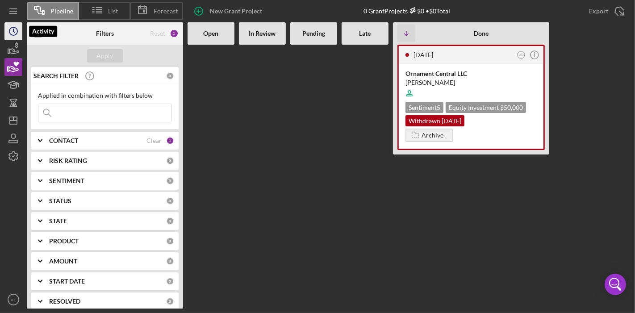 The width and height of the screenshot is (635, 313). What do you see at coordinates (423, 54) in the screenshot?
I see `time: 2023-07-24 19:20` at bounding box center [423, 54].